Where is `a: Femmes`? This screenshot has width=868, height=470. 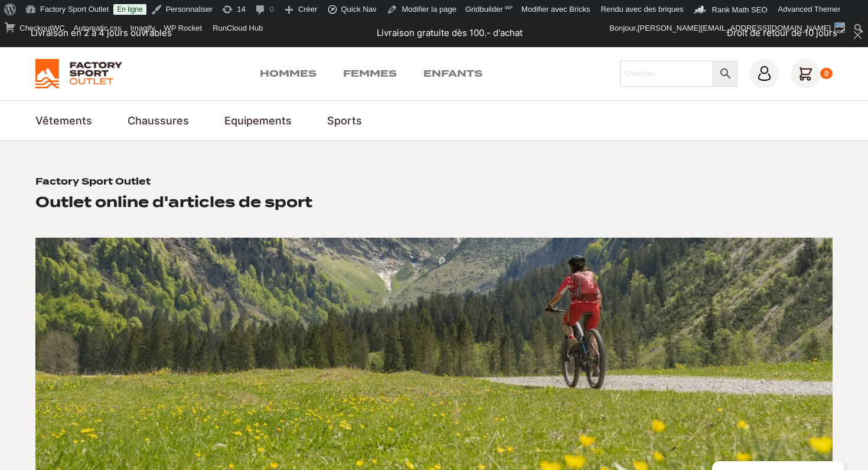
a: Femmes is located at coordinates (370, 74).